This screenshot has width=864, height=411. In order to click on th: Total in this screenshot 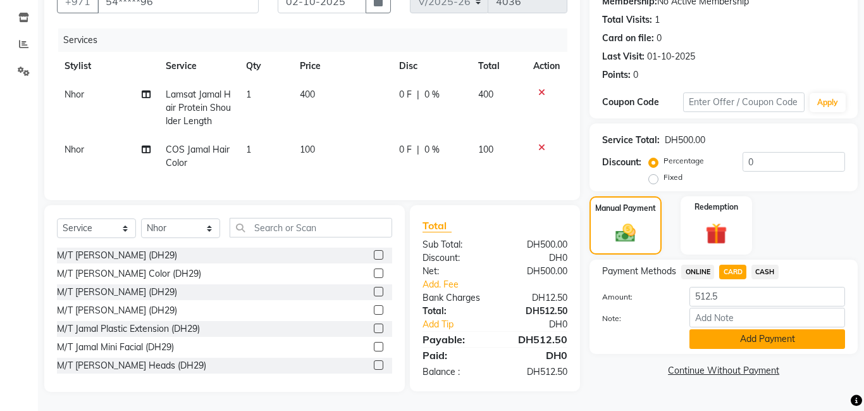, I will do `click(499, 66)`.